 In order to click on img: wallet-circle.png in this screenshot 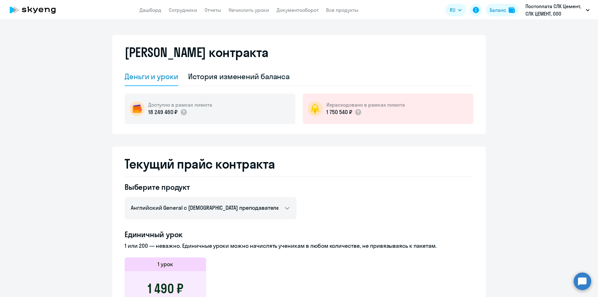, I will do `click(137, 109)`.